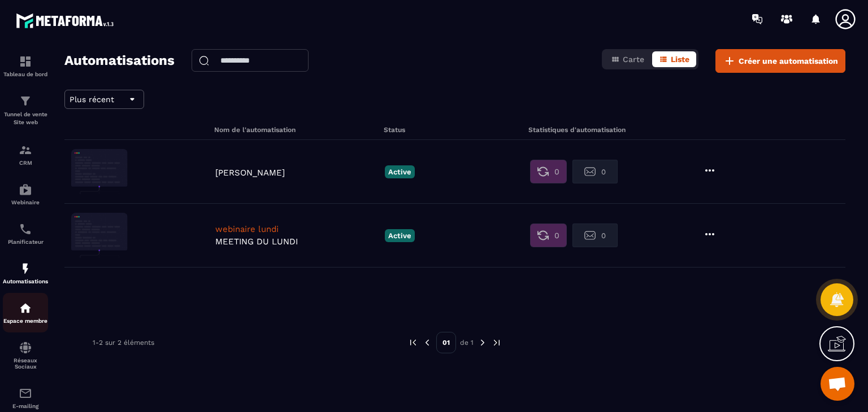 The height and width of the screenshot is (412, 868). Describe the element at coordinates (781, 61) in the screenshot. I see `button: Créer une automatisation` at that location.